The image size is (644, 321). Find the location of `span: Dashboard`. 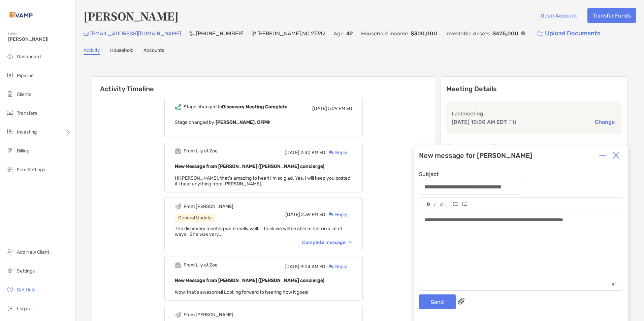

span: Dashboard is located at coordinates (28, 56).